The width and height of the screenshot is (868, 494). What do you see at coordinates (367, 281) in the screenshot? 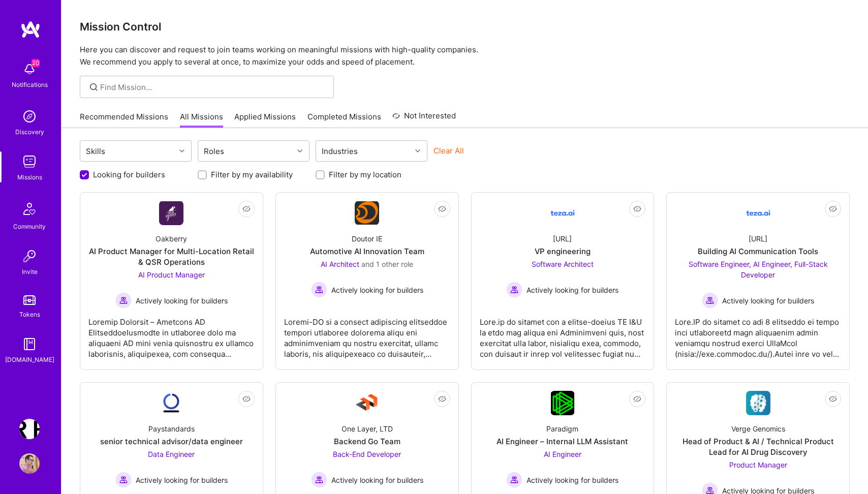
I see `a: Company LogoDoutor IEAutomotive AI Innovation TeamAI Architect and 1 other roleActively looking f...` at bounding box center [367, 281].